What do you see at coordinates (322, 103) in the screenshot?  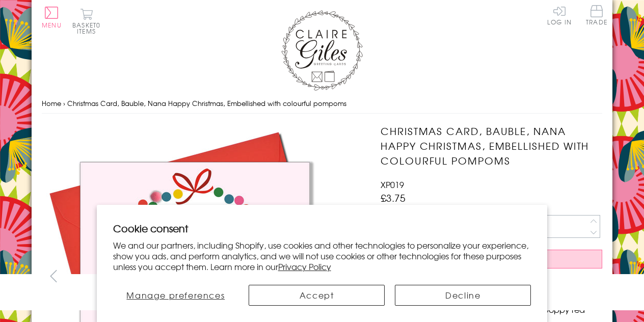 I see `nav: breadcrumbs` at bounding box center [322, 103].